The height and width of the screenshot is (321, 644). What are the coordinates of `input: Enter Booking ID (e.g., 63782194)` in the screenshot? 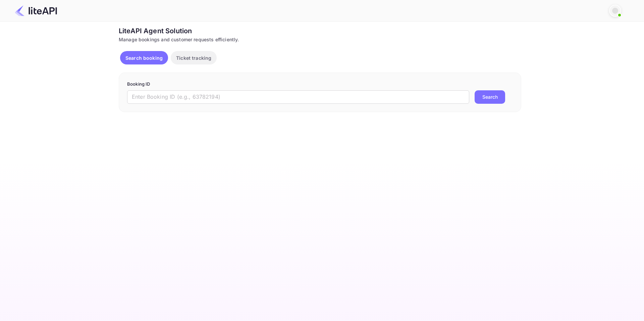 It's located at (298, 97).